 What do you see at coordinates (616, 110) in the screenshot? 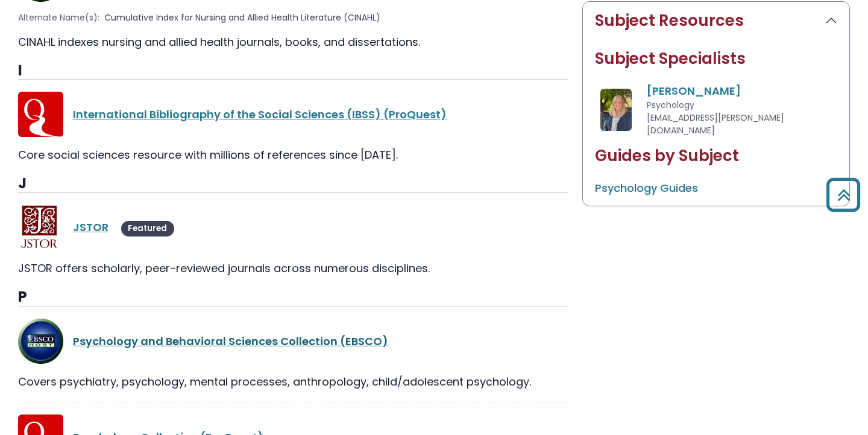
I see `img: Gina Kendig Bolger` at bounding box center [616, 110].